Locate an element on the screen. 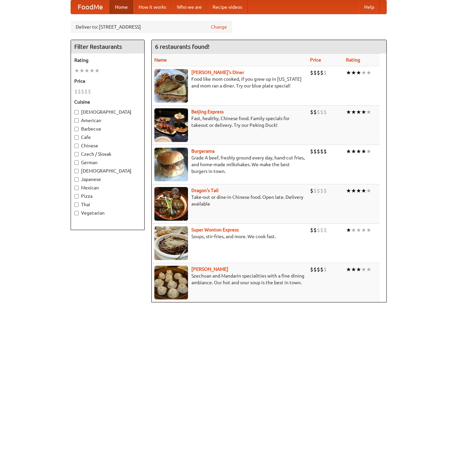 The image size is (457, 476). a: Dragon's Tail is located at coordinates (205, 190).